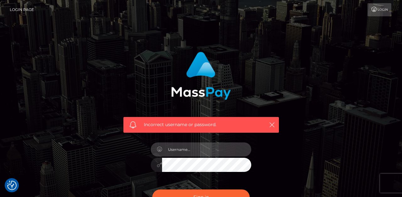 The image size is (402, 197). What do you see at coordinates (201, 125) in the screenshot?
I see `span: Incorrect username or password.` at bounding box center [201, 125].